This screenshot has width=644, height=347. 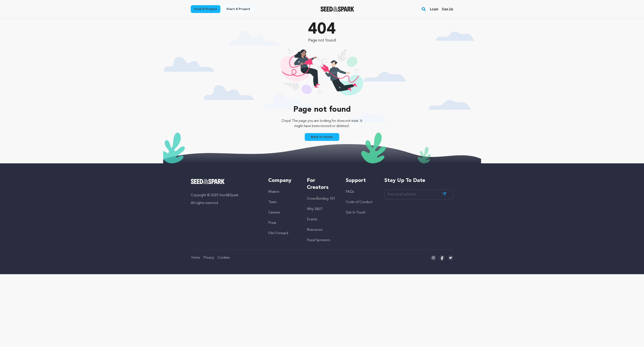 I want to click on a: Press, so click(x=272, y=223).